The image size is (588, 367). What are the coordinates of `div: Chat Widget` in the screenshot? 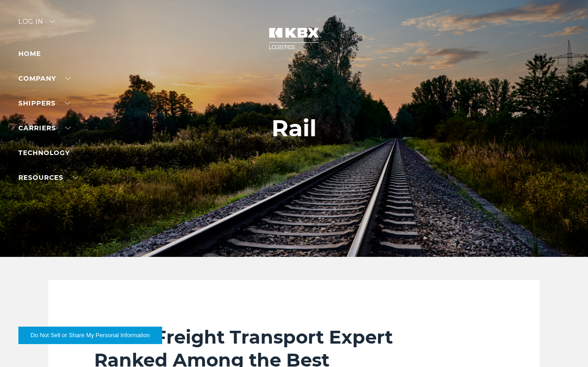 It's located at (565, 345).